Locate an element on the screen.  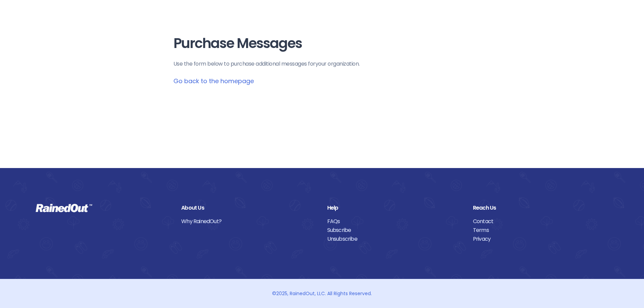
a: Contact is located at coordinates (540, 221).